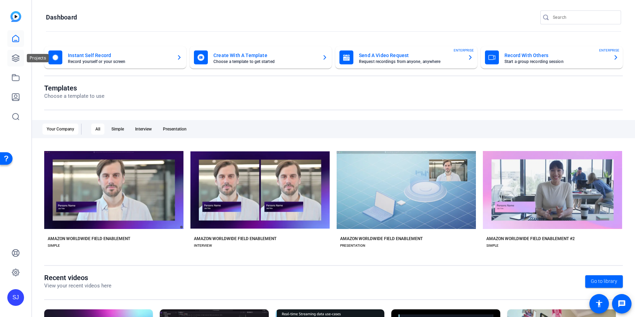 This screenshot has width=635, height=317. Describe the element at coordinates (61, 17) in the screenshot. I see `h1: Dashboard` at that location.